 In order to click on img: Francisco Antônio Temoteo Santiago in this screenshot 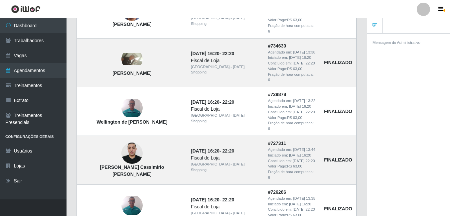, I will do `click(132, 59)`.